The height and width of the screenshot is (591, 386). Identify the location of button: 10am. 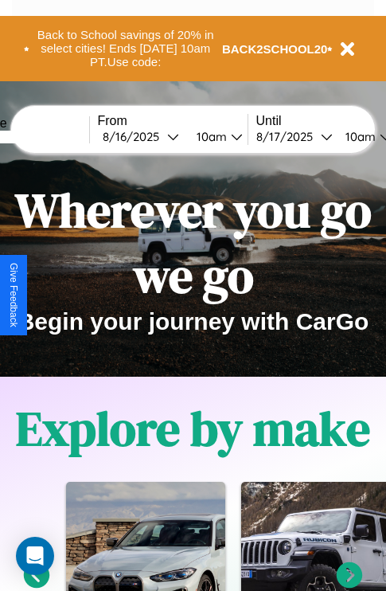
(216, 136).